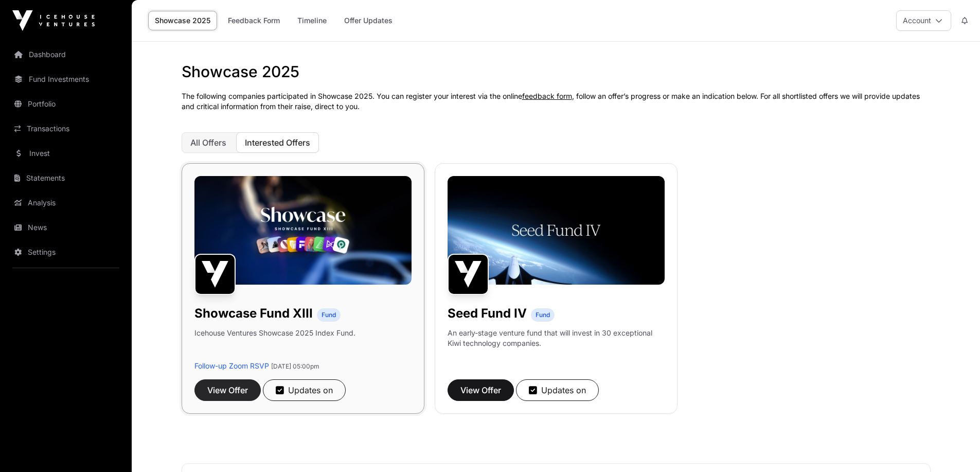 Image resolution: width=980 pixels, height=472 pixels. What do you see at coordinates (66, 55) in the screenshot?
I see `a: Dashboard` at bounding box center [66, 55].